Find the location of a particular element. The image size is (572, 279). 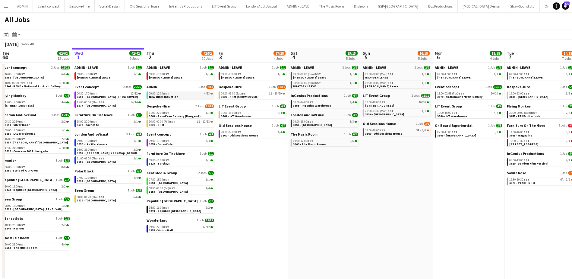

span: 2/2 is located at coordinates (427, 68).